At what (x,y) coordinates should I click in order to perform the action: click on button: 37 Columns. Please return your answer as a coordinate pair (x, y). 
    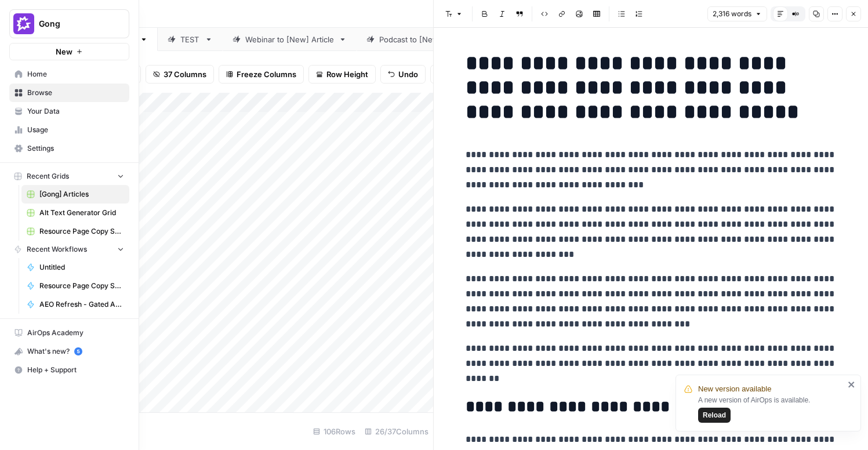
    Looking at the image, I should click on (180, 74).